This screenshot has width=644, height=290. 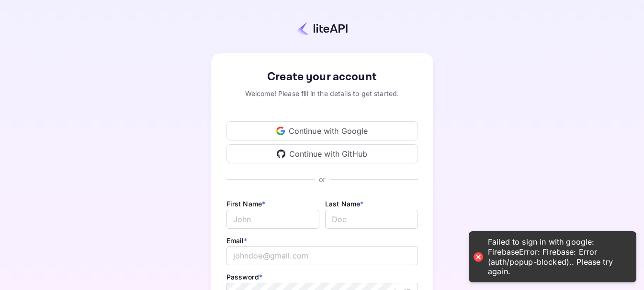 I want to click on div: Continue with GitHub, so click(x=322, y=154).